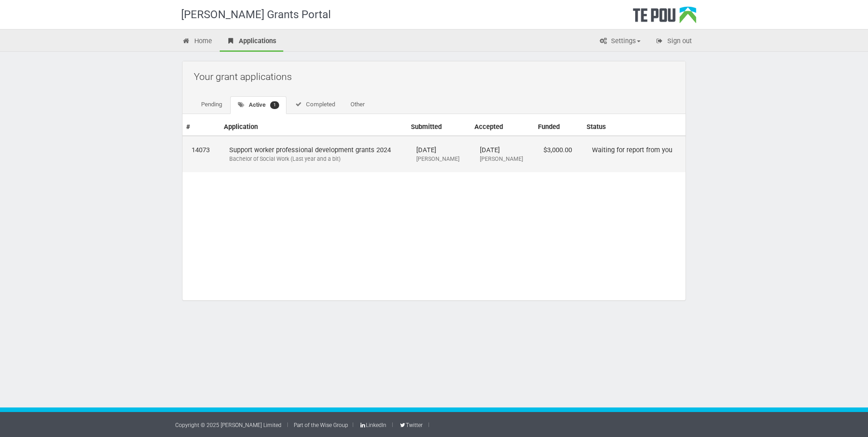  I want to click on th: Application, so click(314, 127).